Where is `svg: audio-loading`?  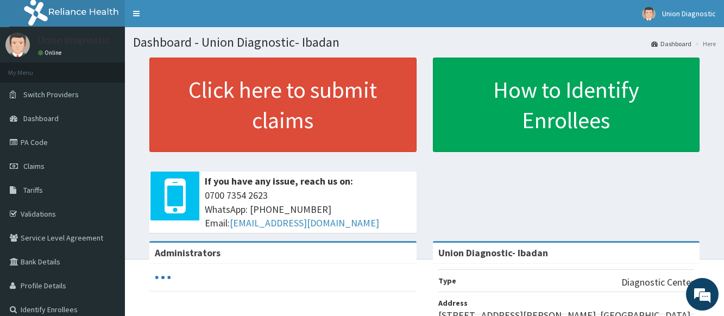
svg: audio-loading is located at coordinates (163, 277).